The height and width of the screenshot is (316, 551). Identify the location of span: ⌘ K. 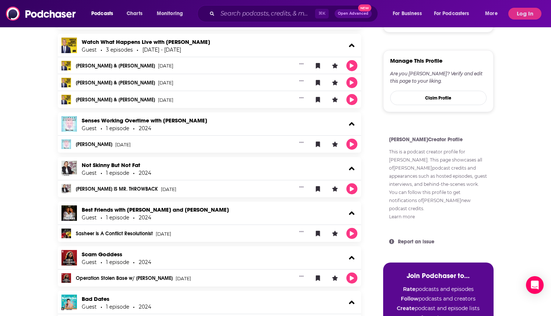
(322, 14).